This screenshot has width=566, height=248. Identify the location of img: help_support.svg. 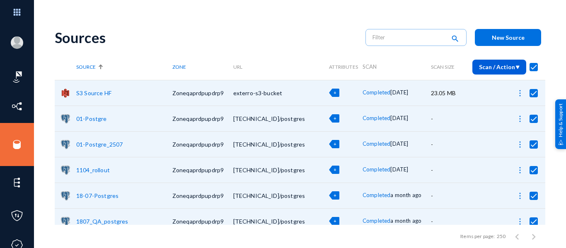
(561, 142).